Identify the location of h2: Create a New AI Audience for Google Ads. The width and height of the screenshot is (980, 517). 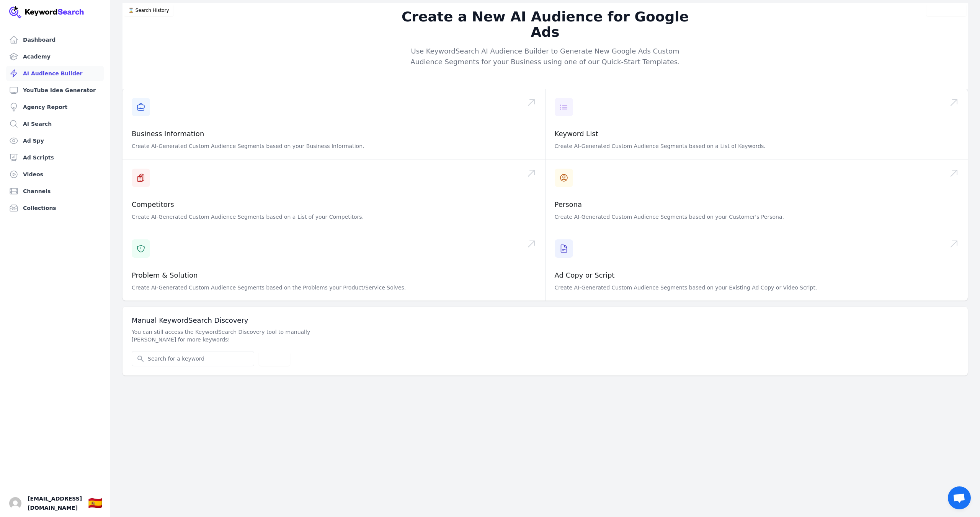
(545, 25).